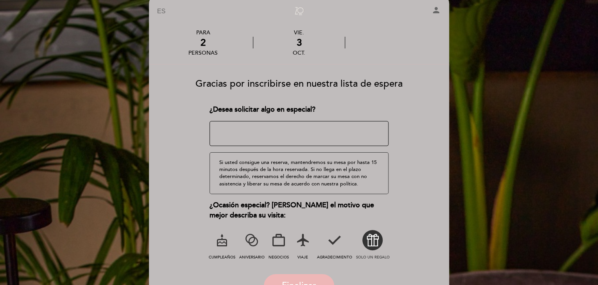 Image resolution: width=598 pixels, height=285 pixels. Describe the element at coordinates (299, 43) in the screenshot. I see `div: 3` at that location.